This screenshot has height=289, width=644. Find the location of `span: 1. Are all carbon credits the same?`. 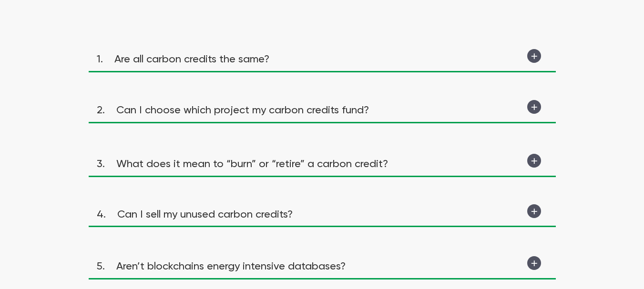

span: 1. Are all carbon credits the same? is located at coordinates (183, 60).